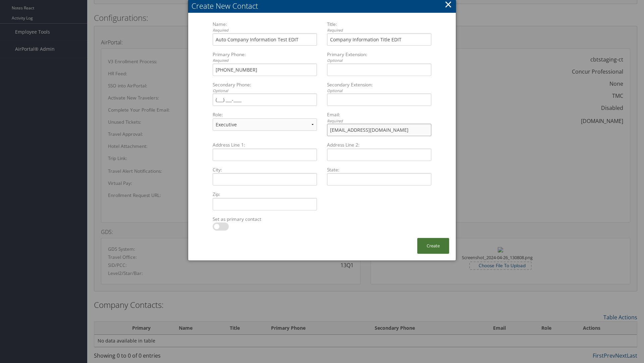  What do you see at coordinates (379, 27) in the screenshot?
I see `label: Title:` at bounding box center [379, 27].